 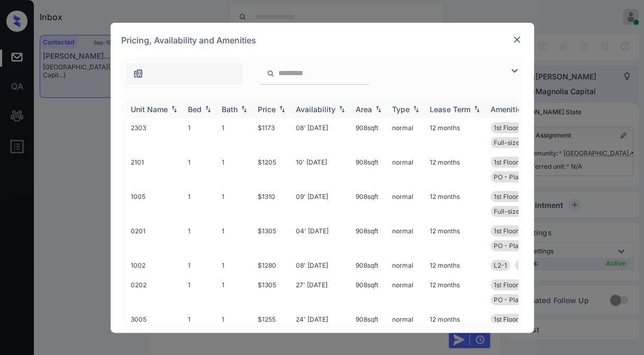 What do you see at coordinates (508, 109) in the screenshot?
I see `div: Amenities` at bounding box center [508, 109].